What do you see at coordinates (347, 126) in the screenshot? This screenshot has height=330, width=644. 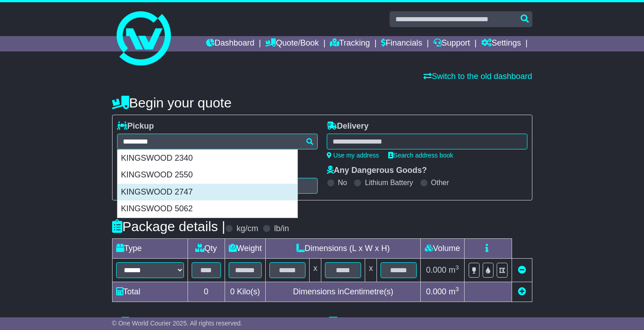 I see `label: Delivery` at bounding box center [347, 126].